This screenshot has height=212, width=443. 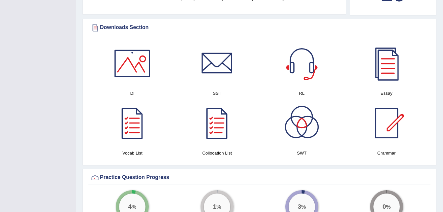 I want to click on big: 0, so click(x=384, y=206).